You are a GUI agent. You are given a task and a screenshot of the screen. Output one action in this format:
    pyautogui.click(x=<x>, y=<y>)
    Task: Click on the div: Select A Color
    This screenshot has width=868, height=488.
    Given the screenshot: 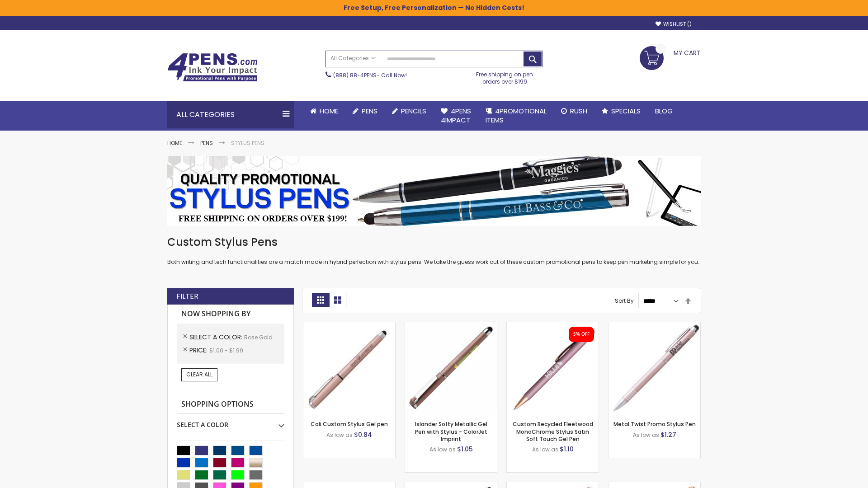 What is the action you would take?
    pyautogui.click(x=230, y=421)
    